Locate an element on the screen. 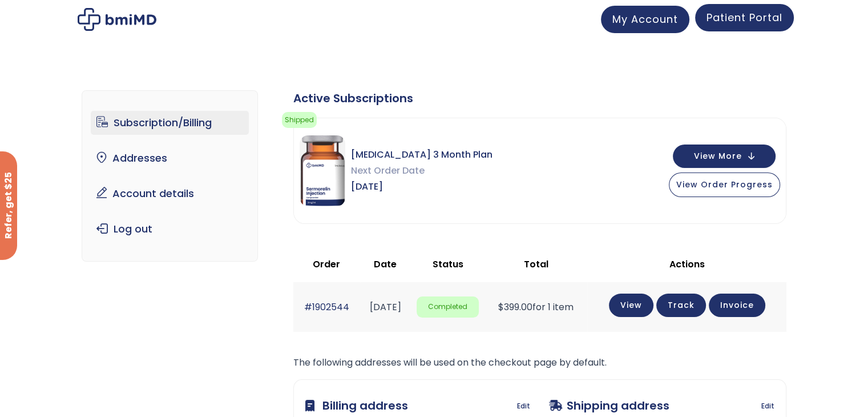 The image size is (868, 417). a: #1902544 is located at coordinates (326, 307).